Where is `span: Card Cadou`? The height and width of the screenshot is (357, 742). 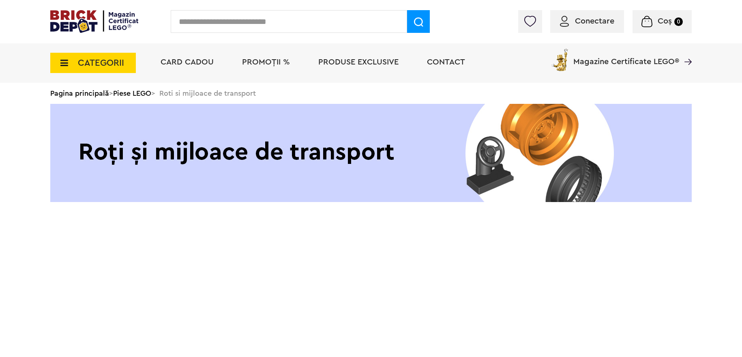
span: Card Cadou is located at coordinates (187, 62).